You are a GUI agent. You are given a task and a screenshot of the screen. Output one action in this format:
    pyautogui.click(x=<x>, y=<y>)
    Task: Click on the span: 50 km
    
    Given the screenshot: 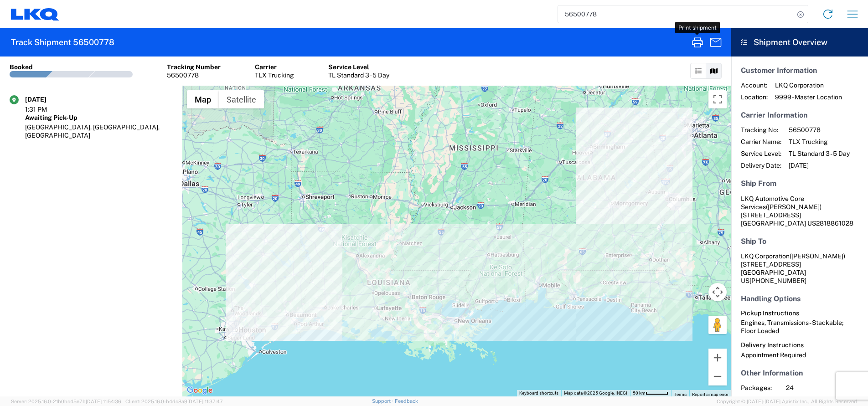 What is the action you would take?
    pyautogui.click(x=639, y=393)
    